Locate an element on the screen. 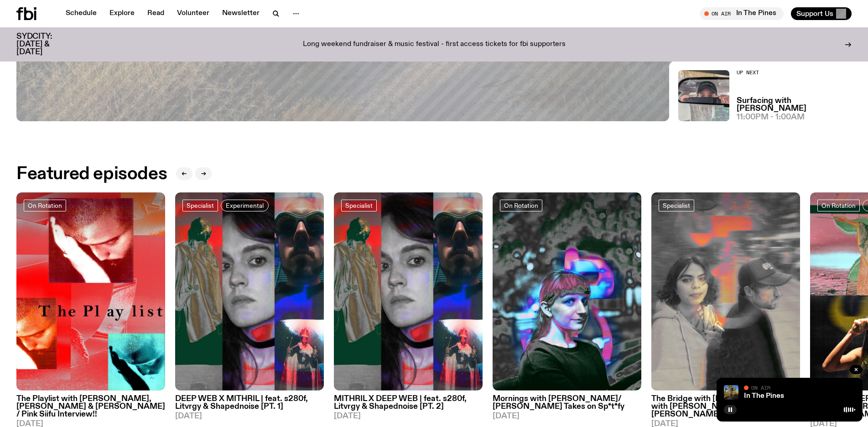 The image size is (868, 427). img: The cover image for this episode of The Playlist, featuring the title of the show as well as the ... is located at coordinates (91, 292).